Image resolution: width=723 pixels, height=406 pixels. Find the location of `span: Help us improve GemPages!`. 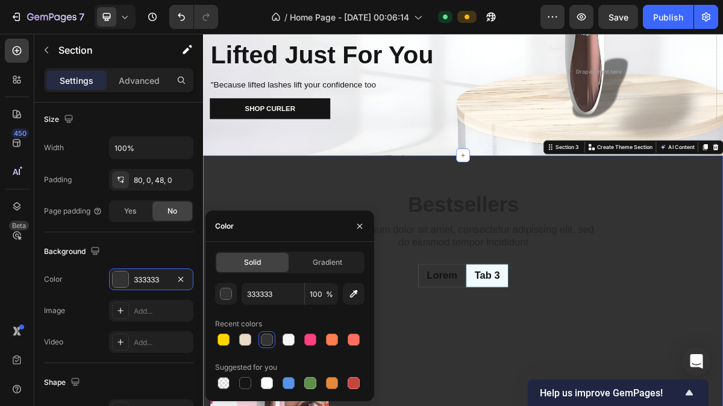

span: Help us improve GemPages! is located at coordinates (611, 392).